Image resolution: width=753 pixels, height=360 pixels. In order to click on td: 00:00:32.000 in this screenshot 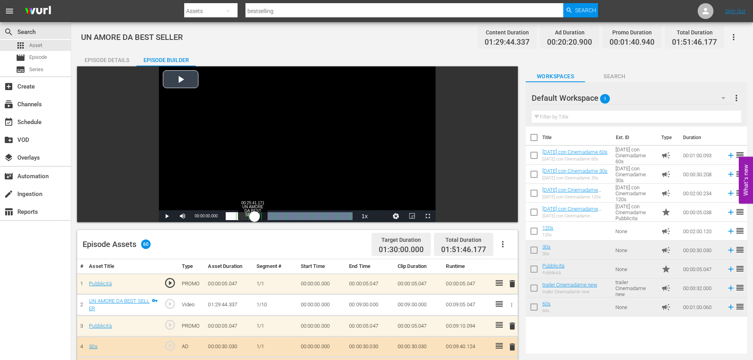, I will do `click(702, 288)`.